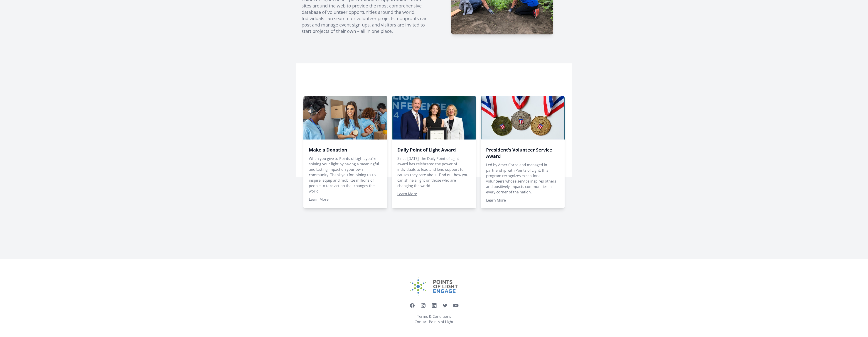 This screenshot has height=337, width=868. Describe the element at coordinates (328, 149) in the screenshot. I see `a: Make a Donation` at that location.